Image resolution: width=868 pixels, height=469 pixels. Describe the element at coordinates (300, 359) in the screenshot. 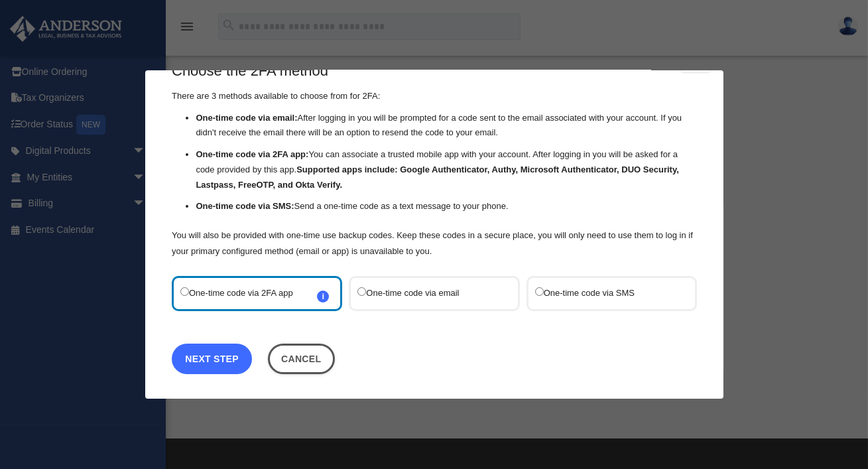

I see `button: Close this dialog window` at that location.